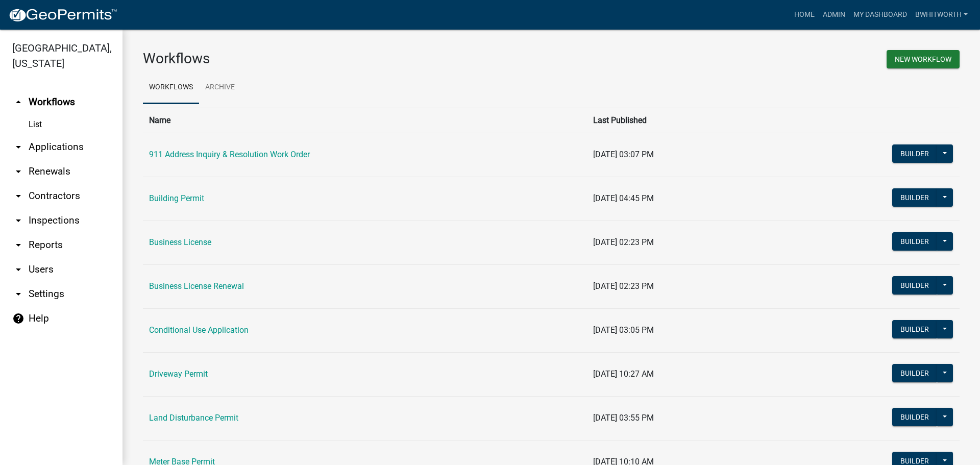 The height and width of the screenshot is (465, 980). I want to click on a: Business License Renewal, so click(196, 286).